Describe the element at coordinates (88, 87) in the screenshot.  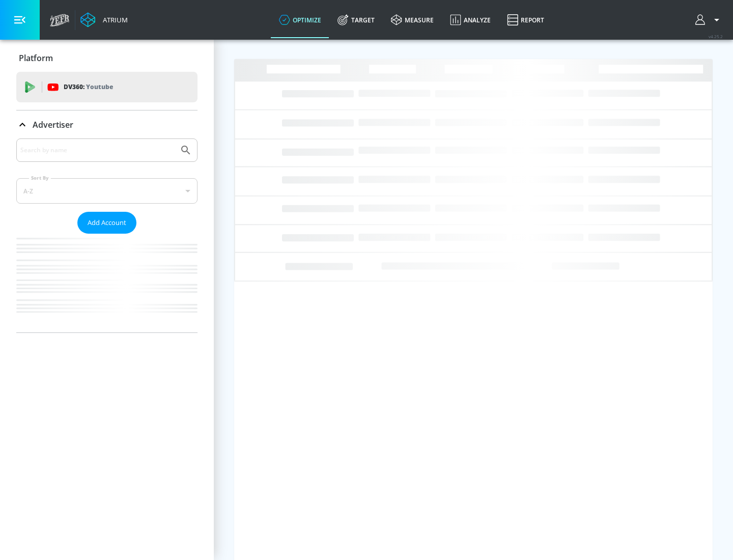
I see `p: DV360:` at that location.